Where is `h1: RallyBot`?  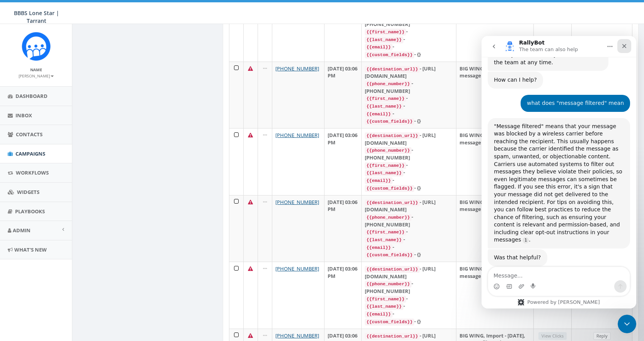
h1: RallyBot is located at coordinates (50, 6).